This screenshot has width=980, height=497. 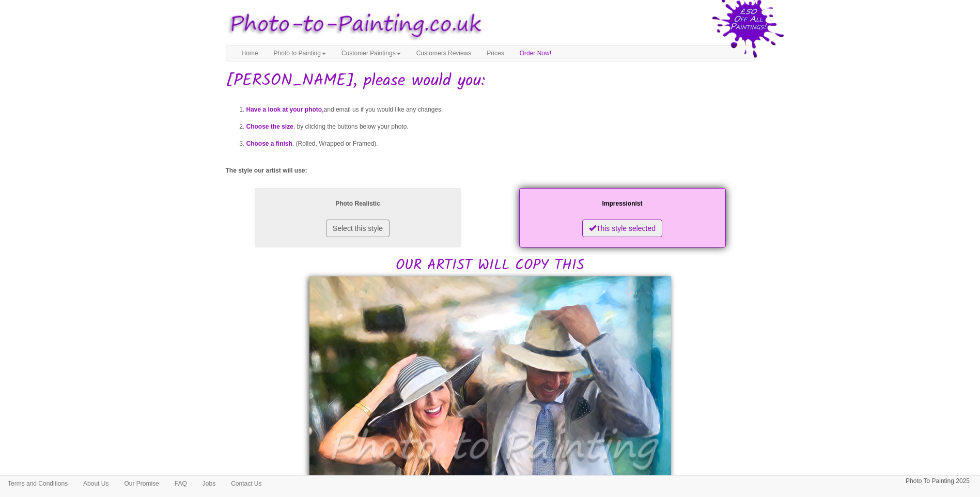 What do you see at coordinates (266, 170) in the screenshot?
I see `label: The style our artist will use:` at bounding box center [266, 170].